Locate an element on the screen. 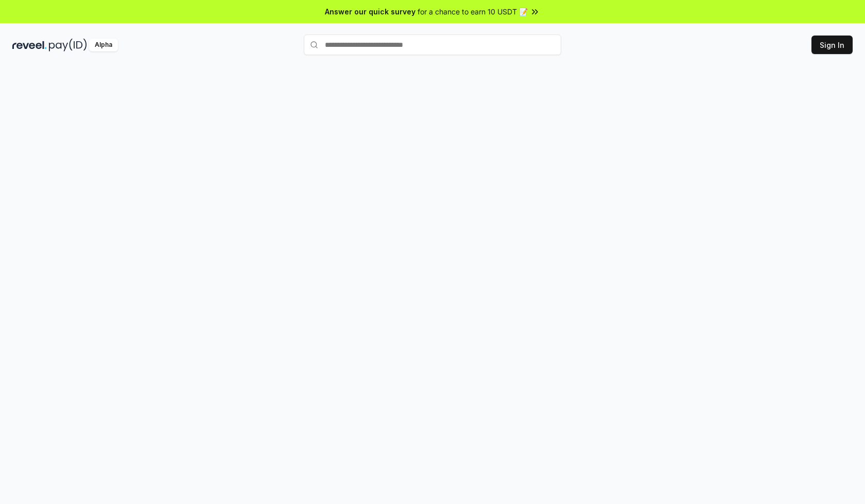 This screenshot has height=504, width=865. img: pay_id is located at coordinates (68, 45).